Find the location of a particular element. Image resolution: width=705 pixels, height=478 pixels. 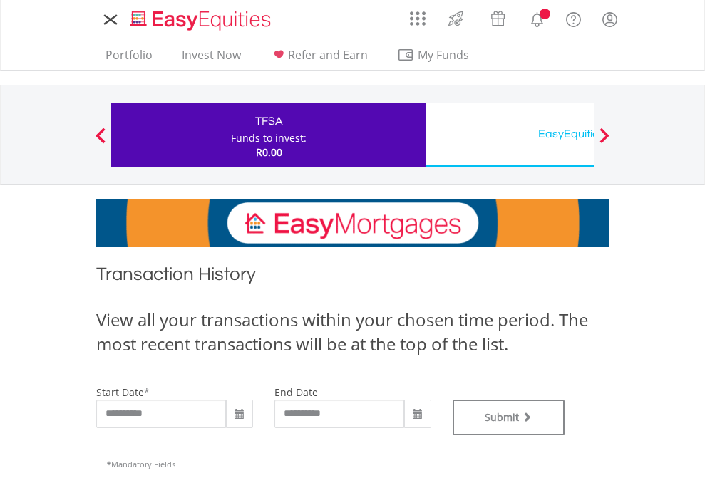

label: end date is located at coordinates (296, 392).